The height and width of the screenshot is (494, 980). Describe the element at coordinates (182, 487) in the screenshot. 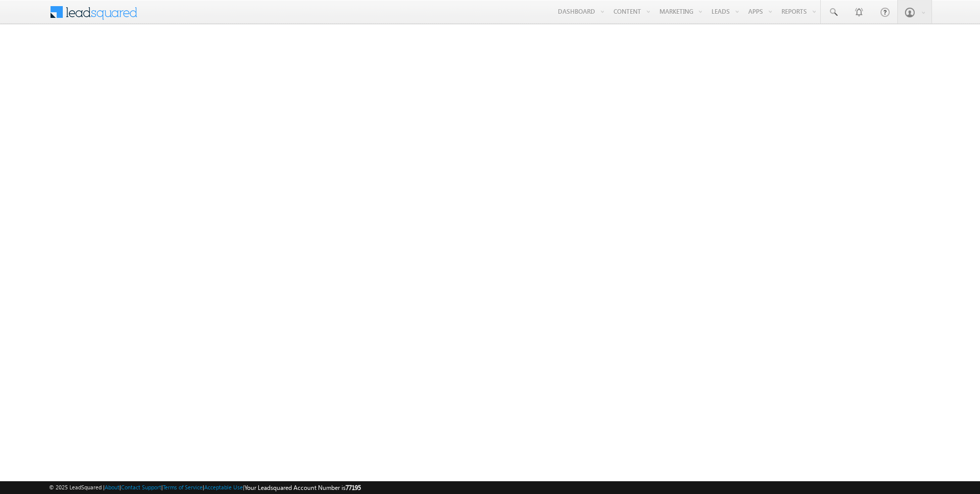

I see `a: Terms of Service` at that location.